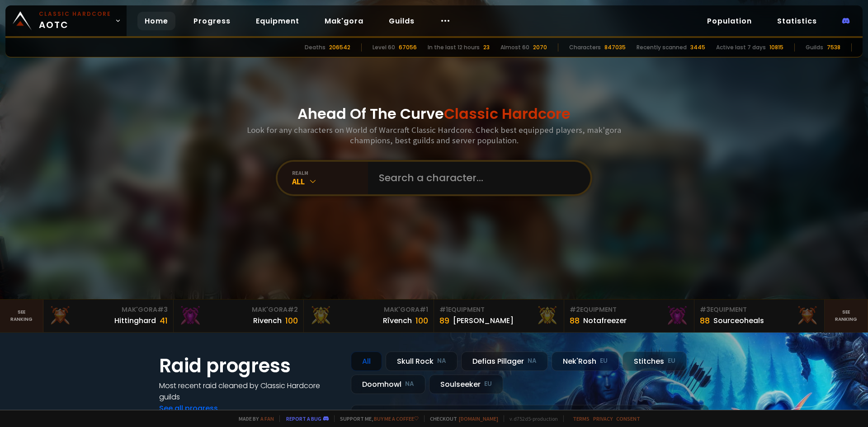 The height and width of the screenshot is (427, 868). I want to click on div: 41, so click(164, 320).